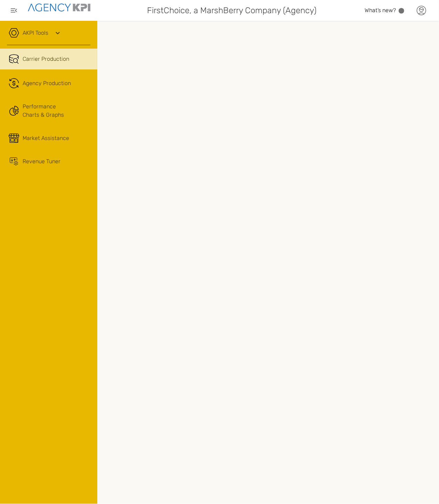  Describe the element at coordinates (59, 8) in the screenshot. I see `img: agencykpi-logo-550x69-2d9e3fa8.png` at that location.